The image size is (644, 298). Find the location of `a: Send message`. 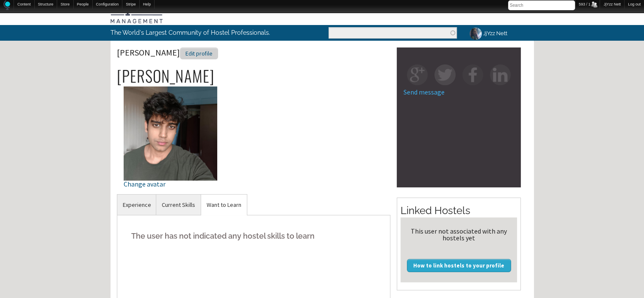

a: Send message is located at coordinates (424, 92).